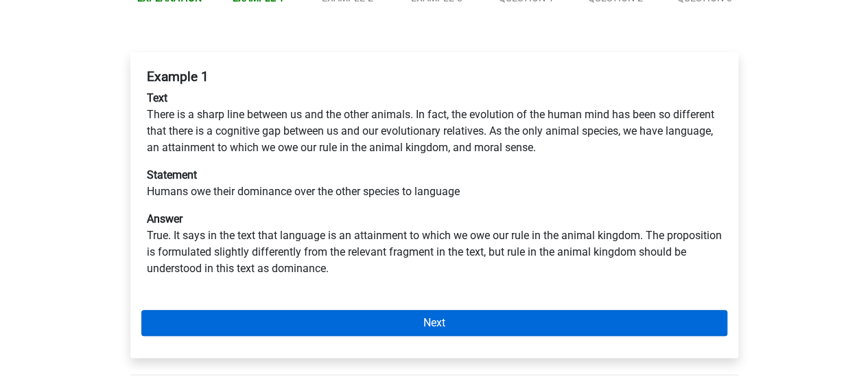  Describe the element at coordinates (434, 323) in the screenshot. I see `a: Next` at that location.